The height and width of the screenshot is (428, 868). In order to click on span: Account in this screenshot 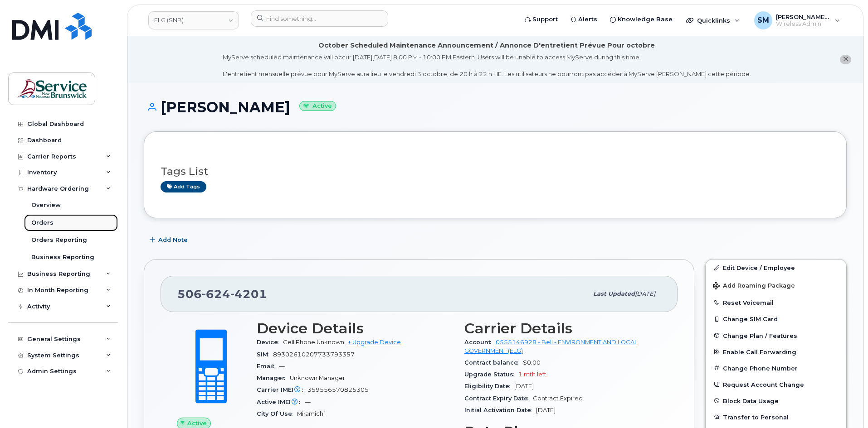, I will do `click(479, 342)`.